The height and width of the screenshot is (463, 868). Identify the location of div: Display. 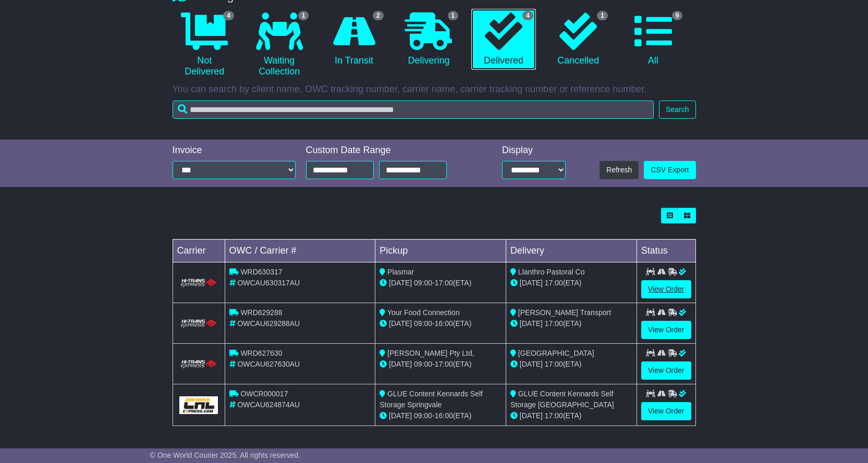
(534, 151).